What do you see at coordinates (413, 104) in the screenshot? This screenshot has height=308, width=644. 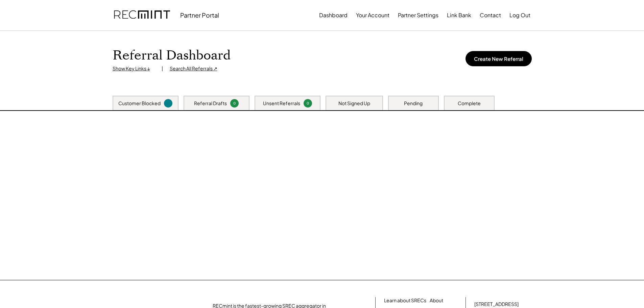 I see `div: Pending` at bounding box center [413, 104].